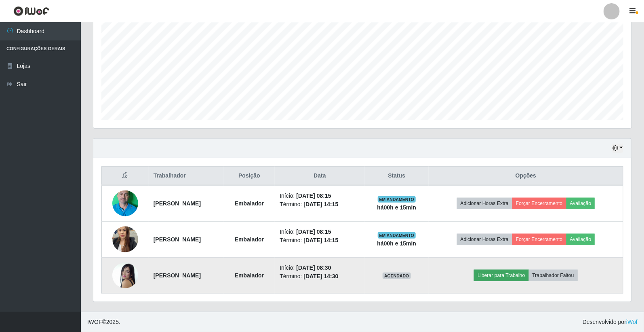 This screenshot has width=644, height=332. Describe the element at coordinates (94, 322) in the screenshot. I see `span: IWOF` at that location.